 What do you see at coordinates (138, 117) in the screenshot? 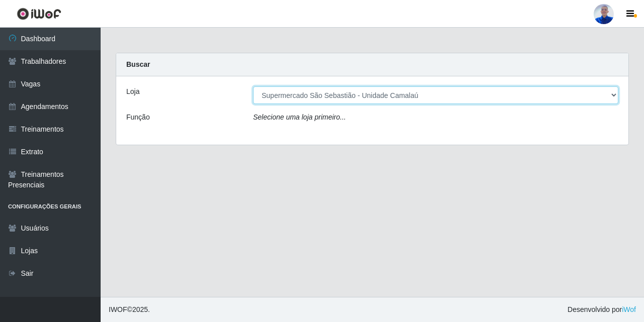
I see `label: Função` at bounding box center [138, 117].